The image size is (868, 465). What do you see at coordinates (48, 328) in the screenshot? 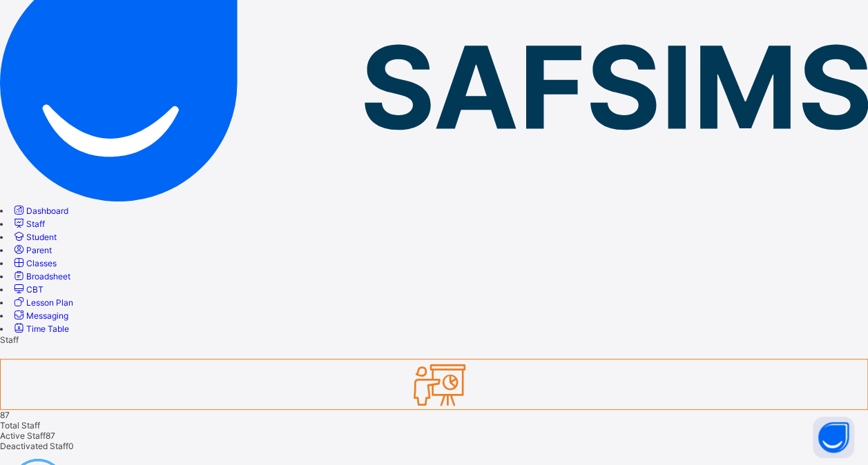
I see `span: Time Table` at bounding box center [48, 328].